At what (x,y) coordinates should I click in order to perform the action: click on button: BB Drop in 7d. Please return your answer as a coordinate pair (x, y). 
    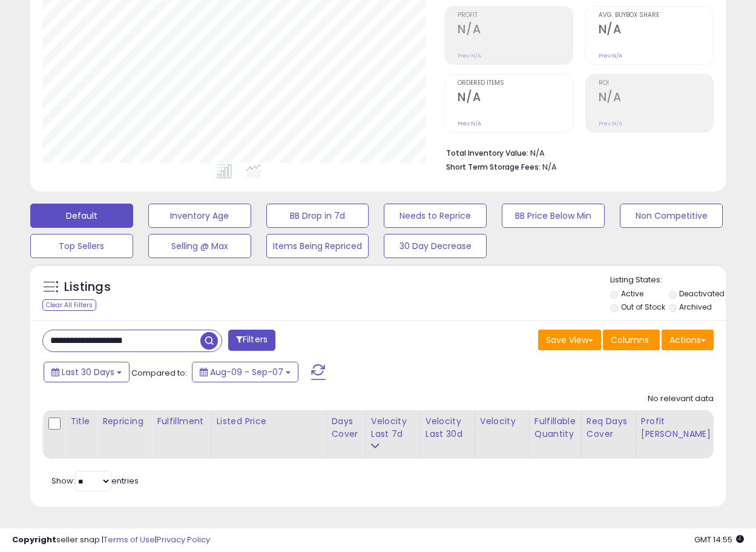
    Looking at the image, I should click on (318, 216).